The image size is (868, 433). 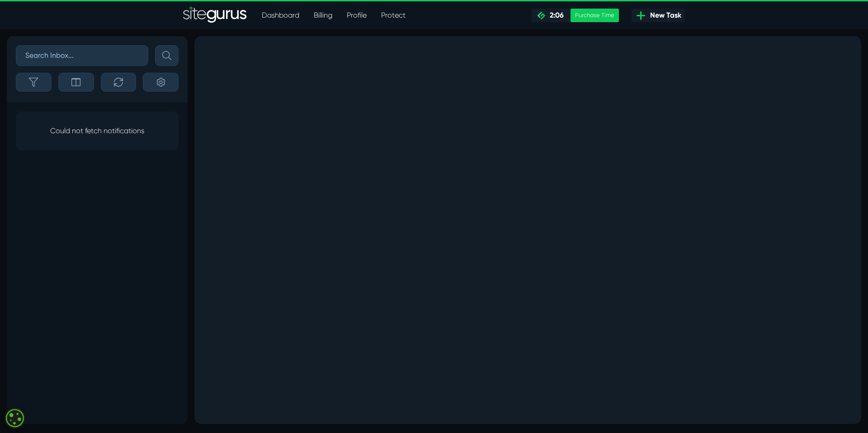 What do you see at coordinates (97, 131) in the screenshot?
I see `p: Could not fetch notifications` at bounding box center [97, 131].